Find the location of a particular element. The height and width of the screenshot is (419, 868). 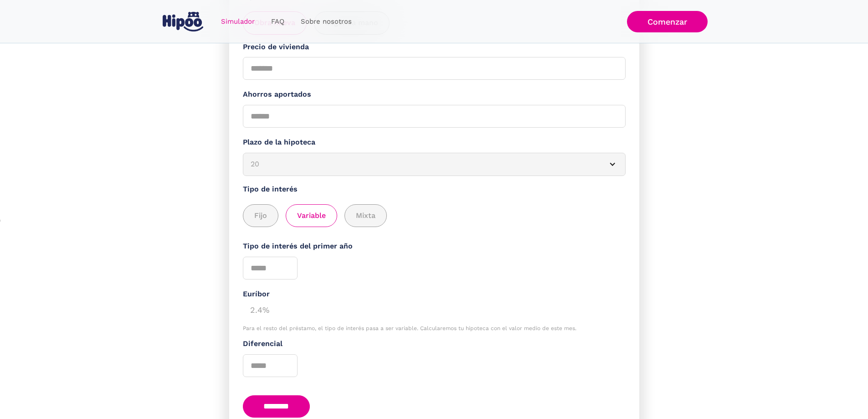

article: 20 is located at coordinates (434, 164).